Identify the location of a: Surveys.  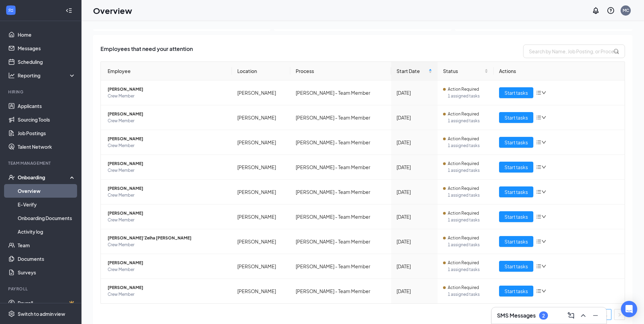
(47, 272).